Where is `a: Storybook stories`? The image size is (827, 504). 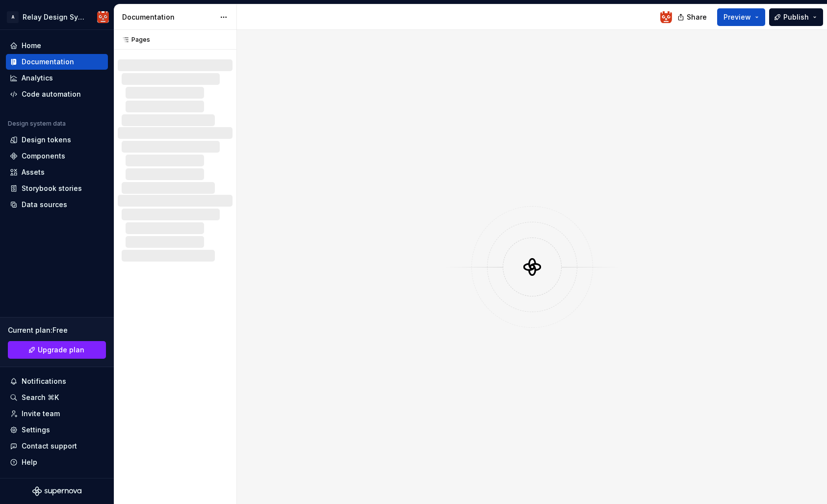
a: Storybook stories is located at coordinates (57, 188).